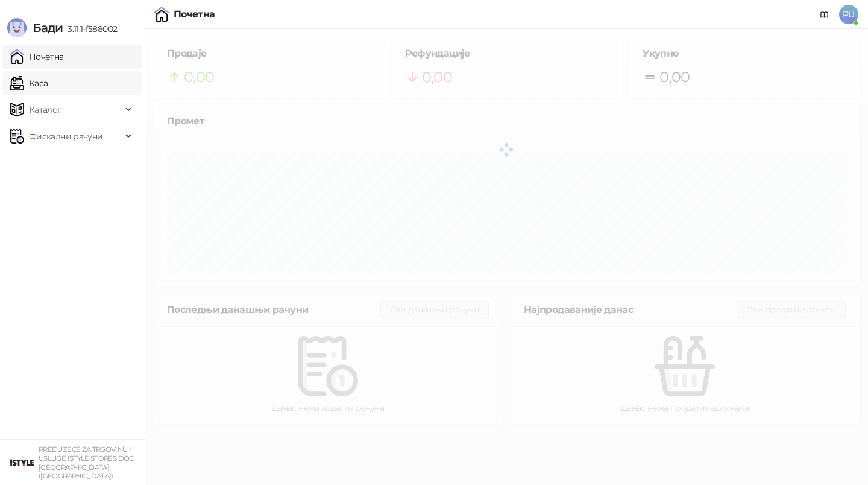 The height and width of the screenshot is (485, 868). I want to click on div: Почетна, so click(194, 14).